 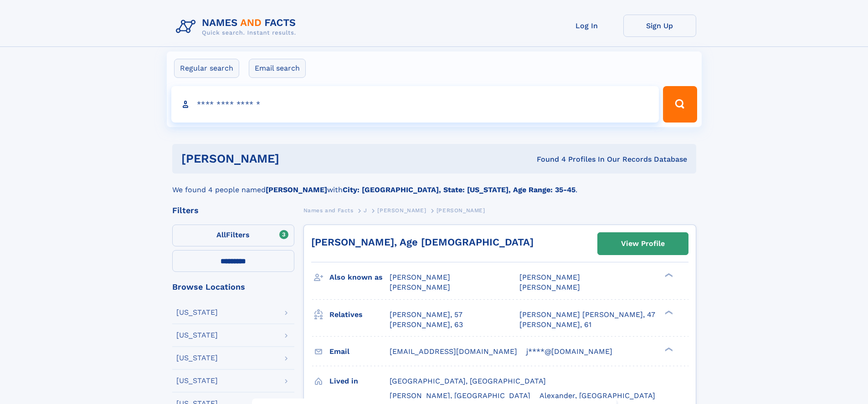 I want to click on div: We found 4 people named with ., so click(x=434, y=184).